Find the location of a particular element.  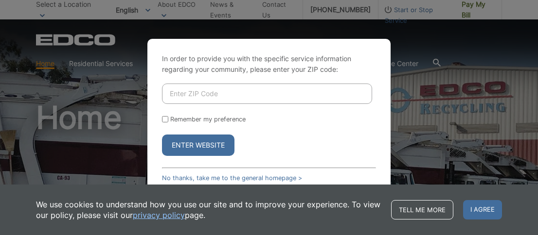

p: In order to provide you with the specific service information regarding your community, please en... is located at coordinates (269, 64).